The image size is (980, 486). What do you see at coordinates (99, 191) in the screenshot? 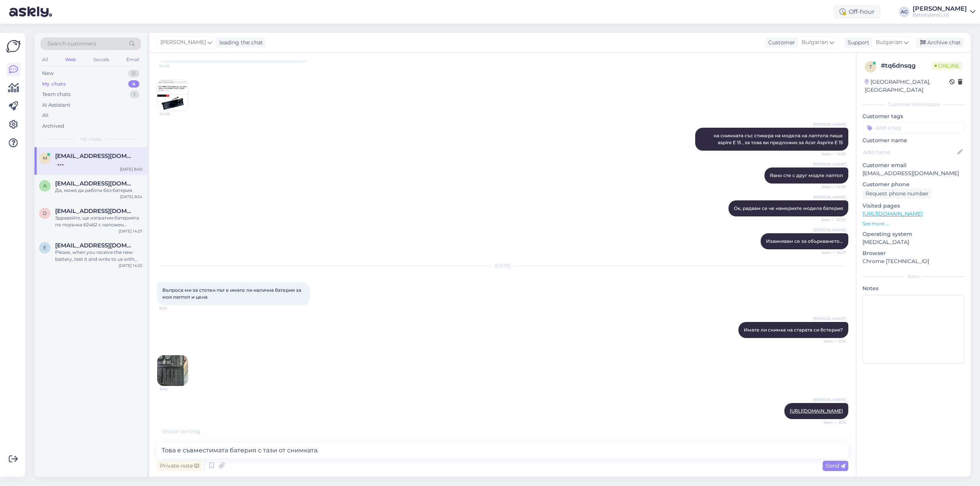
I see `div: Да, може да работи без батерия.` at bounding box center [99, 191].